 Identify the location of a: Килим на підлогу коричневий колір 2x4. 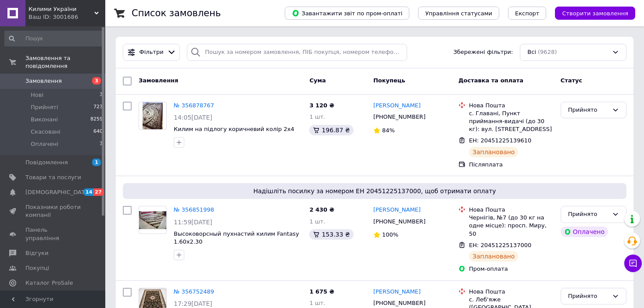
(234, 129).